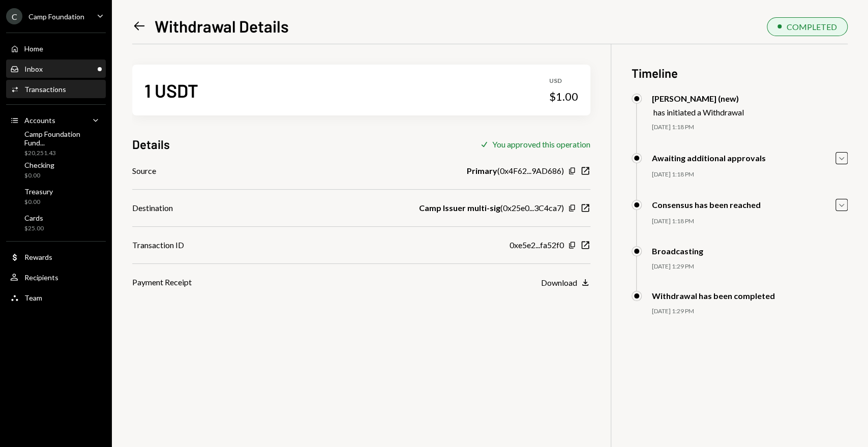  I want to click on div: Team, so click(33, 297).